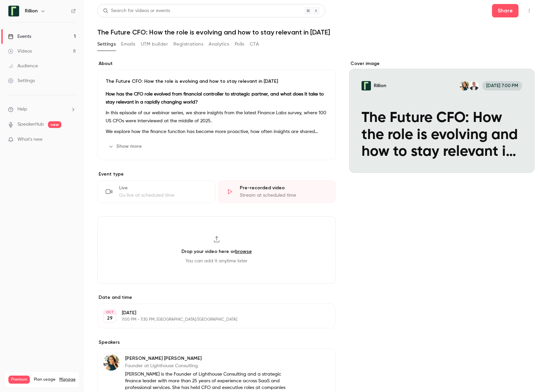 The height and width of the screenshot is (392, 548). Describe the element at coordinates (219, 44) in the screenshot. I see `button: Analytics` at that location.